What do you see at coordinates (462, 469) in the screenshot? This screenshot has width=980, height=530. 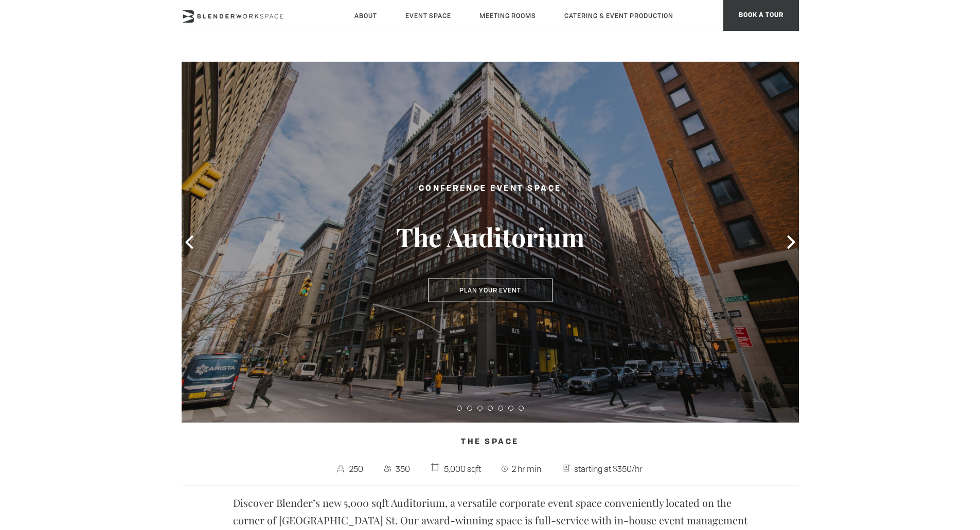 I see `span: 5,000 sqft` at bounding box center [462, 469].